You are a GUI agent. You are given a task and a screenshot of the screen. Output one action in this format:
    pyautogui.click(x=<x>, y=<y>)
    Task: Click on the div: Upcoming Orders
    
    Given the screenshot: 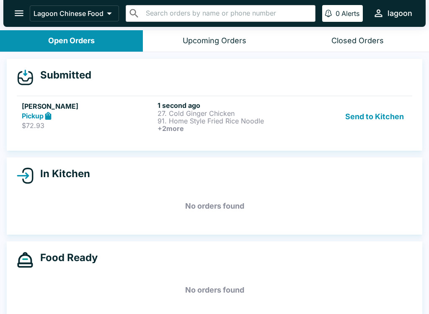 What is the action you would take?
    pyautogui.click(x=215, y=41)
    